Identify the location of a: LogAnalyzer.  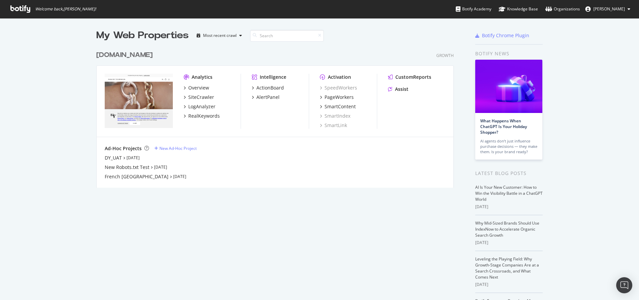
(199, 107).